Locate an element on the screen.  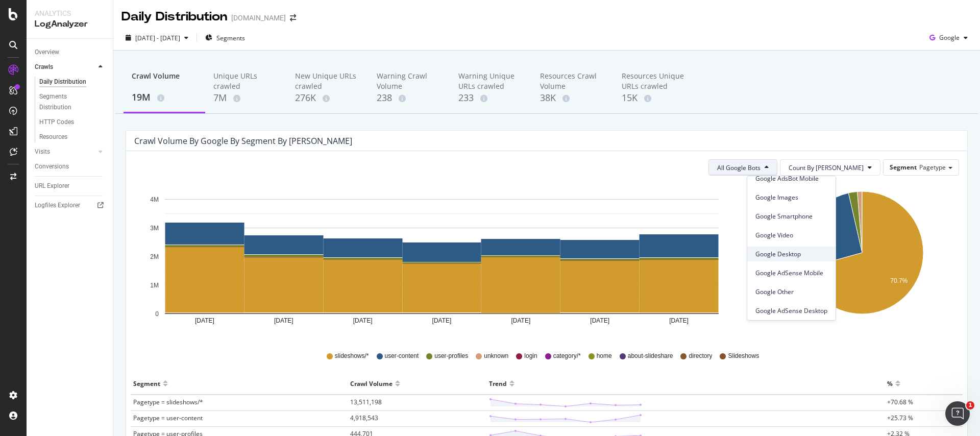
div: 38K is located at coordinates (573, 98).